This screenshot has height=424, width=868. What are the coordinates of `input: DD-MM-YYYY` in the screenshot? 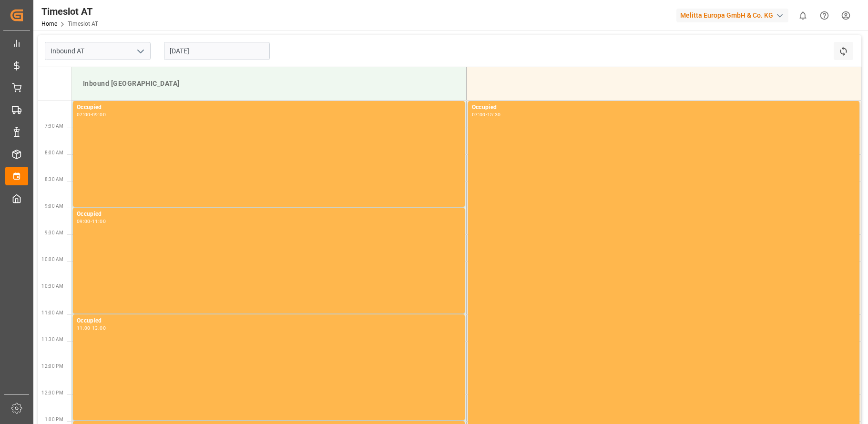 It's located at (217, 51).